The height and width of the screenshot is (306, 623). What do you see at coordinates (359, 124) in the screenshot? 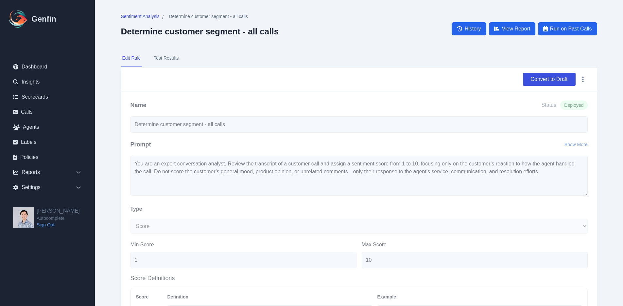
I see `input: Write your rule name here` at bounding box center [359, 124].